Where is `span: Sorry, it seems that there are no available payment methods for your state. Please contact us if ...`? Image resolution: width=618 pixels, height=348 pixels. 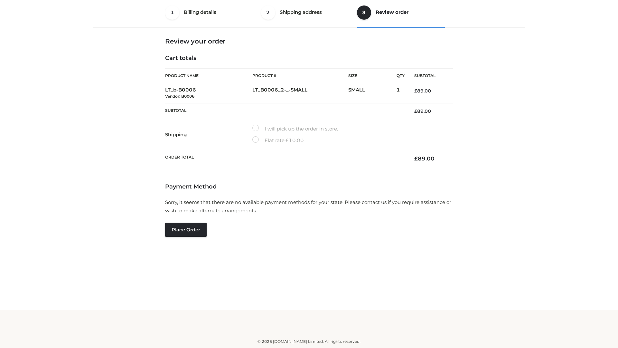
span: Sorry, it seems that there are no available payment methods for your state. Please contact us if ... is located at coordinates (308, 206).